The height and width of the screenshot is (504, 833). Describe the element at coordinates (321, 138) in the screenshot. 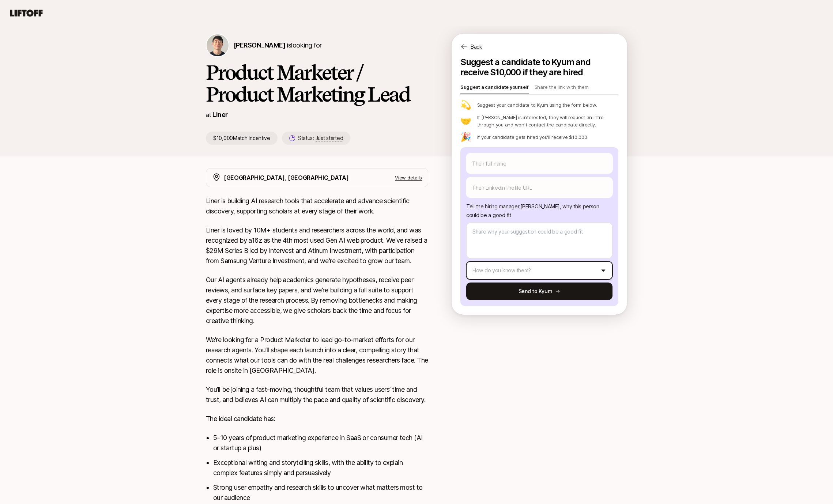

I see `p: Status:` at that location.